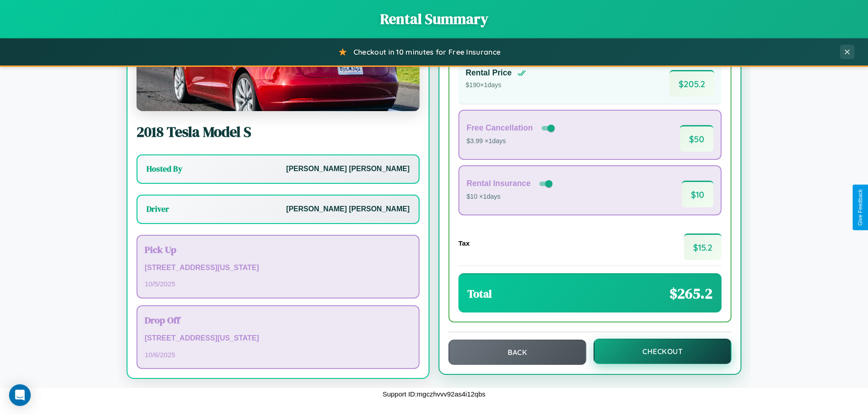 This screenshot has height=415, width=868. What do you see at coordinates (278, 320) in the screenshot?
I see `h3: Drop Off` at bounding box center [278, 320].